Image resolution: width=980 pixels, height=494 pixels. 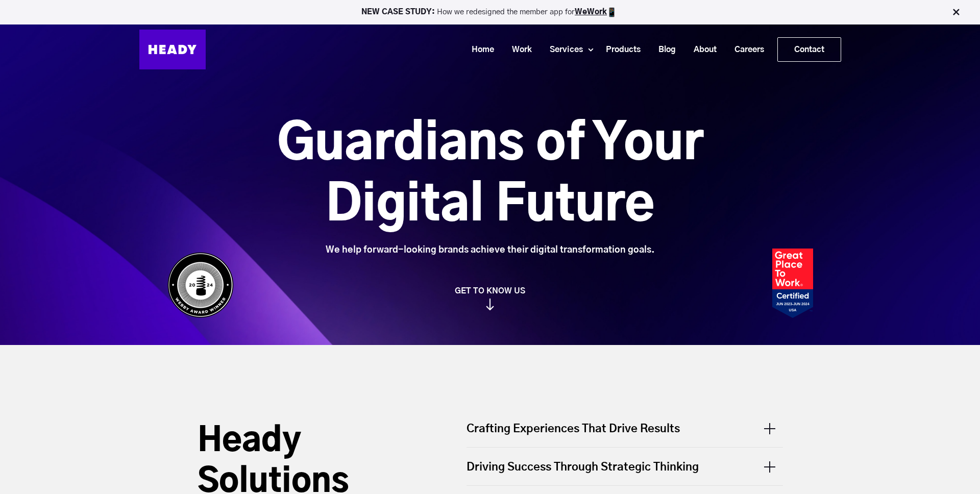 What do you see at coordinates (957, 12) in the screenshot?
I see `img: Close Bar` at bounding box center [957, 12].